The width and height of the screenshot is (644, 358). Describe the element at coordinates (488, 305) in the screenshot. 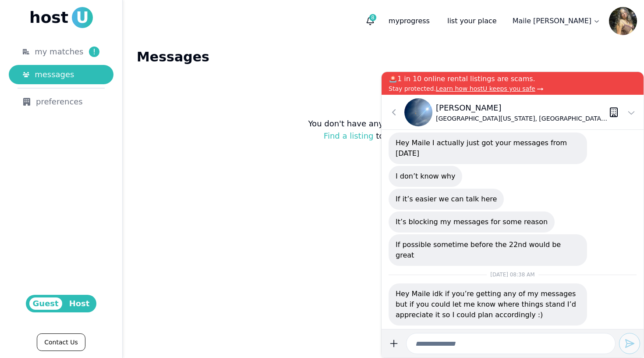

I see `p: Hey Maile idk if you’re getting any of my messages but if you could let me know where things stan...` at that location.